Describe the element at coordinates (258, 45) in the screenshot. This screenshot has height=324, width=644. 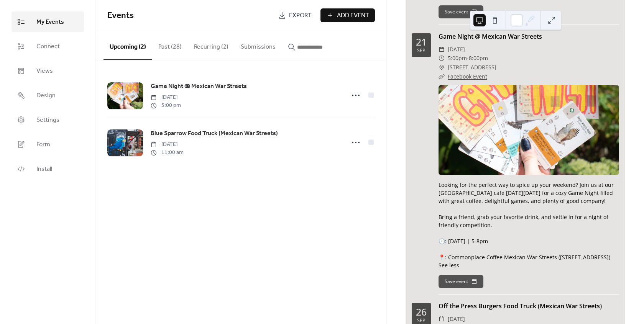
I see `button: Submissions` at that location.